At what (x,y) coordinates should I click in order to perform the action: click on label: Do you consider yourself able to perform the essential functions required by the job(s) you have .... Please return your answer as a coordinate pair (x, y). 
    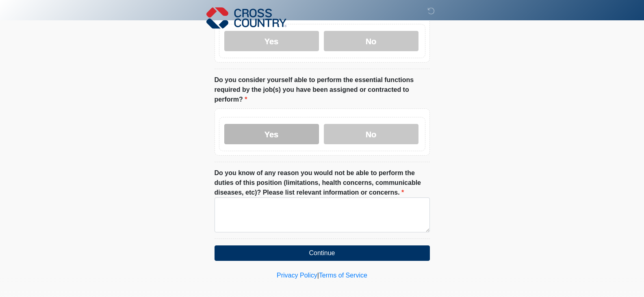
    Looking at the image, I should click on (322, 90).